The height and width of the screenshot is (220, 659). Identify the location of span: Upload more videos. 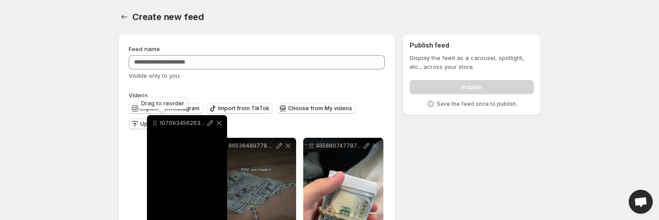
(167, 124).